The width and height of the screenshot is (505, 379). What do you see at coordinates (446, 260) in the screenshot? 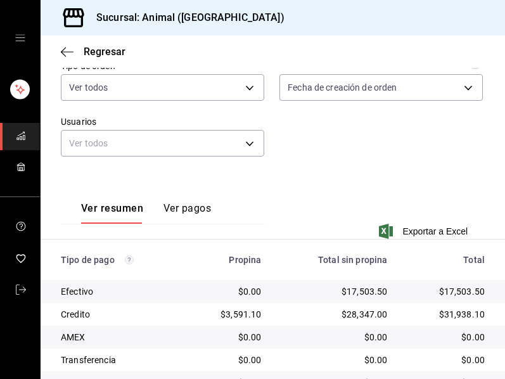
I see `div: Total` at bounding box center [446, 260].